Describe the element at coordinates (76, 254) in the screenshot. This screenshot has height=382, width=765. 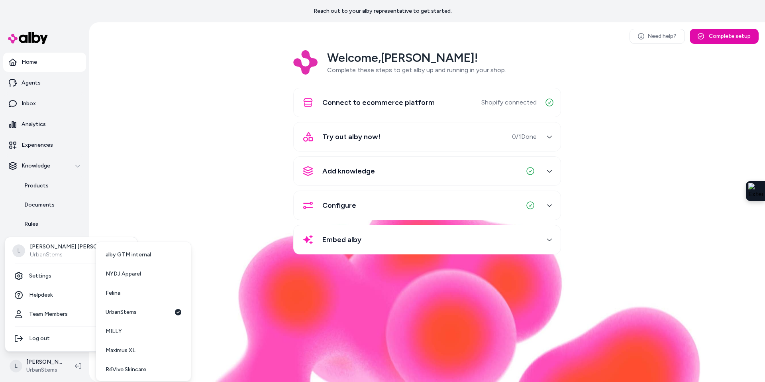
I see `p: UrbanStems` at that location.